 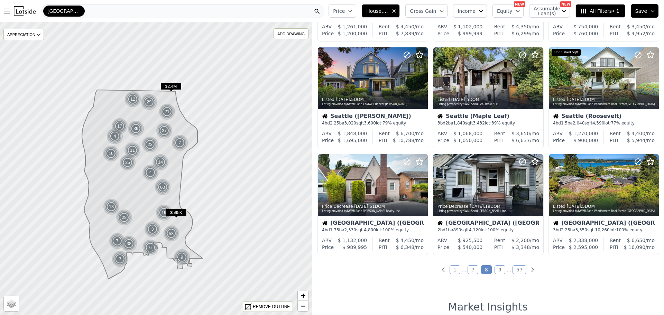 What do you see at coordinates (423, 11) in the screenshot?
I see `span: Gross Gain` at bounding box center [423, 11].